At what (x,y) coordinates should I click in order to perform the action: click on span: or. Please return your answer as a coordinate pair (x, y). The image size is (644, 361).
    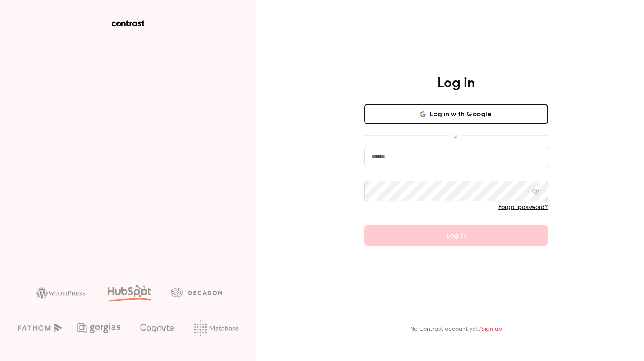
    Looking at the image, I should click on (457, 135).